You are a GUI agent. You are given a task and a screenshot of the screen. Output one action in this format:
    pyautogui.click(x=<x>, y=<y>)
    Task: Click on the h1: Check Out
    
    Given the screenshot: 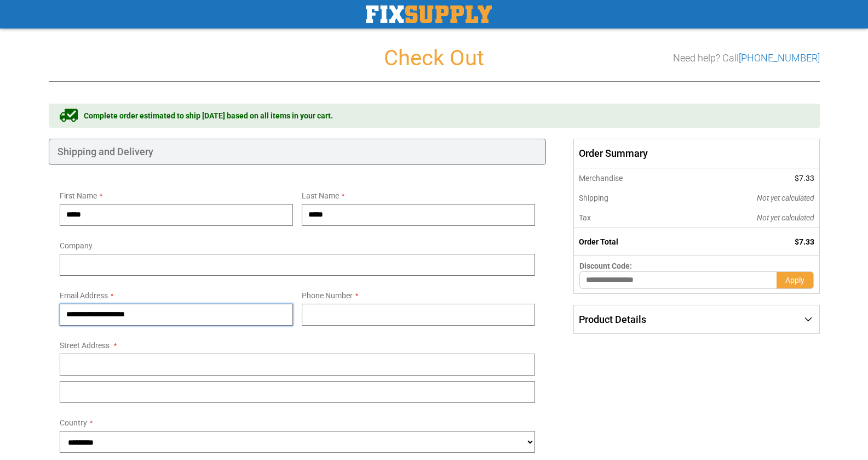 What is the action you would take?
    pyautogui.click(x=434, y=58)
    